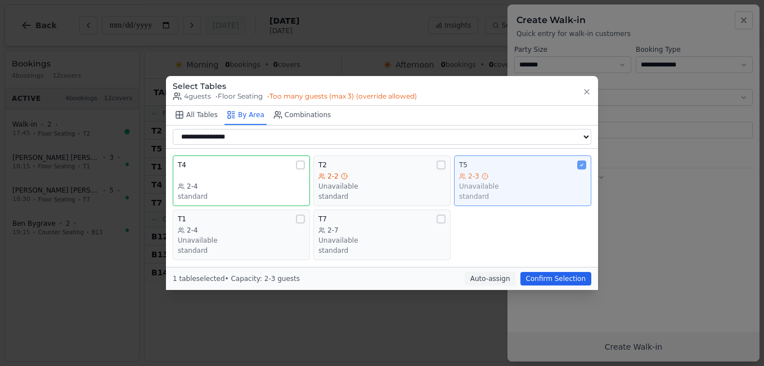 The height and width of the screenshot is (366, 764). What do you see at coordinates (382, 181) in the screenshot?
I see `button: T22-2Unavailablestandard` at bounding box center [382, 181].